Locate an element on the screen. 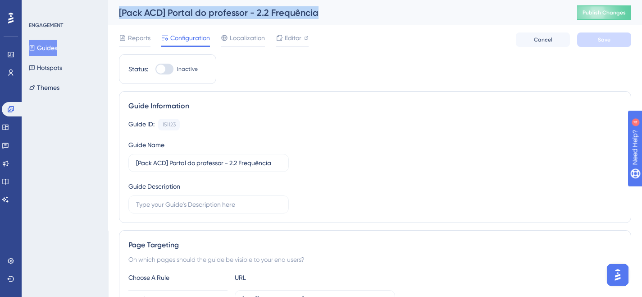 This screenshot has height=297, width=642. div: ENGAGEMENT is located at coordinates (46, 25).